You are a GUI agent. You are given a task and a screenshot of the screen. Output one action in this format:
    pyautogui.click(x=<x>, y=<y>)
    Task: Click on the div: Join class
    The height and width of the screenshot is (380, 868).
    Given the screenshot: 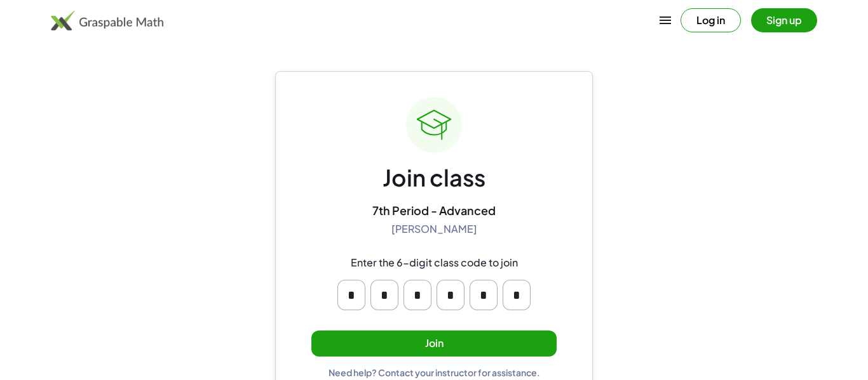 What is the action you would take?
    pyautogui.click(x=434, y=178)
    